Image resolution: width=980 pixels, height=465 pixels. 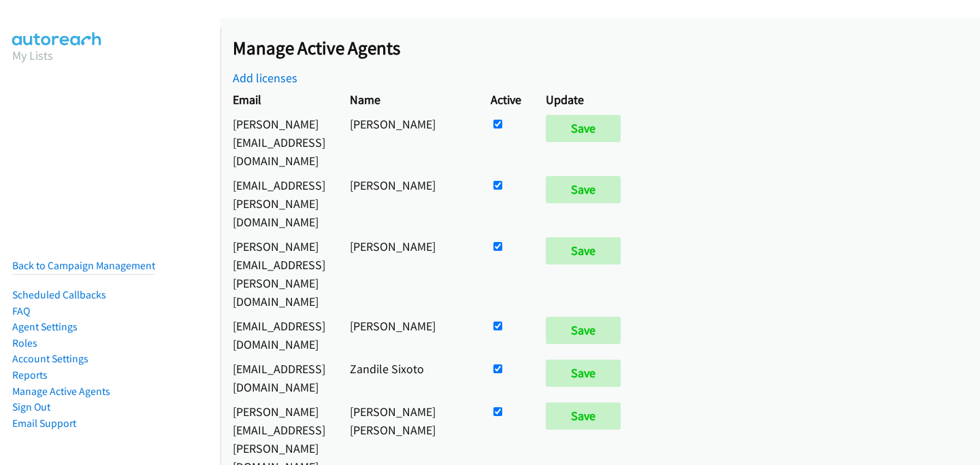 What do you see at coordinates (264, 78) in the screenshot?
I see `a: Add licenses` at bounding box center [264, 78].